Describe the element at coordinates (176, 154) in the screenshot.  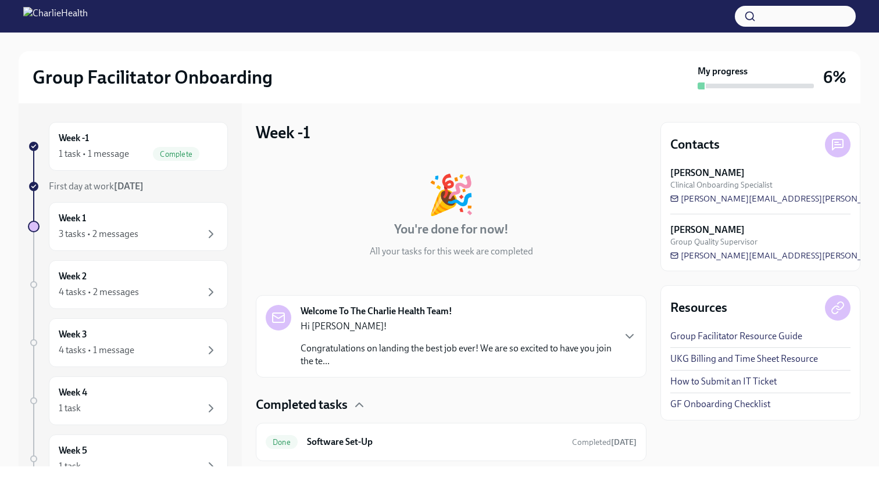
I see `span: Complete` at that location.